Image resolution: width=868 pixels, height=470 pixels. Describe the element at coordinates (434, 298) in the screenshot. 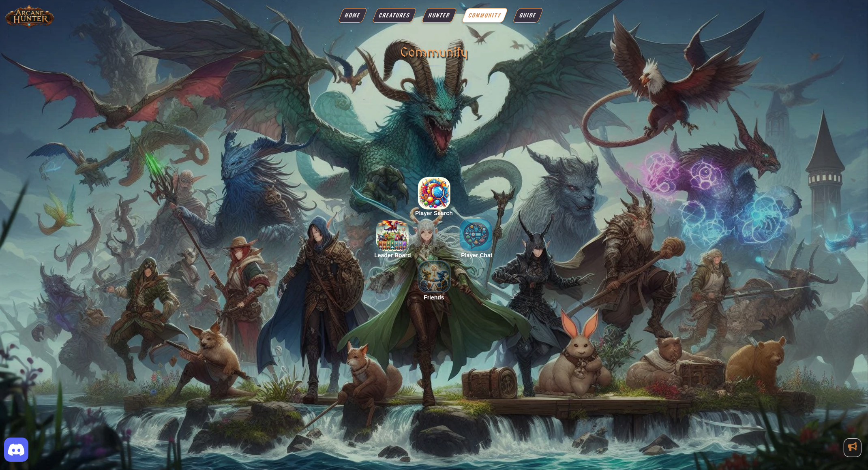

I see `span: Friends` at that location.